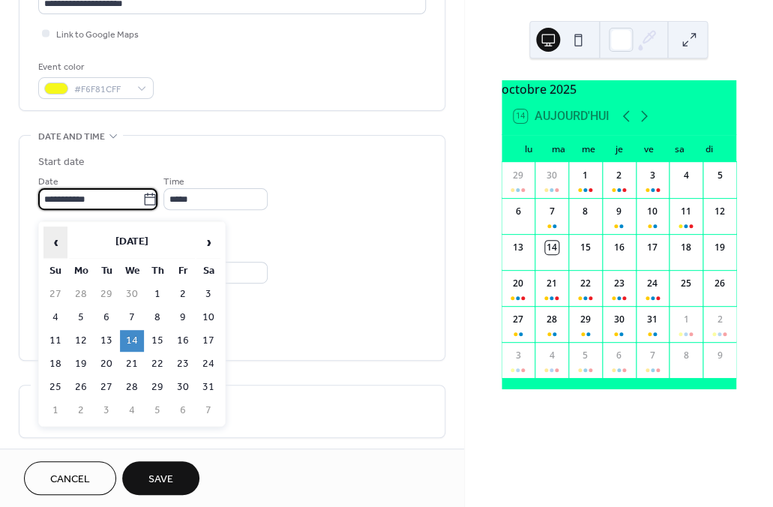 The height and width of the screenshot is (507, 773). I want to click on div: 14, so click(552, 247).